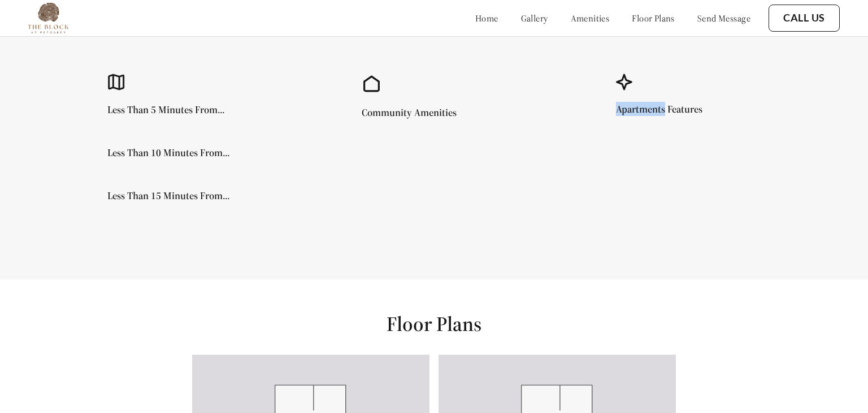 The image size is (868, 413). Describe the element at coordinates (166, 110) in the screenshot. I see `h5: Less Than 5 Minutes From...` at that location.